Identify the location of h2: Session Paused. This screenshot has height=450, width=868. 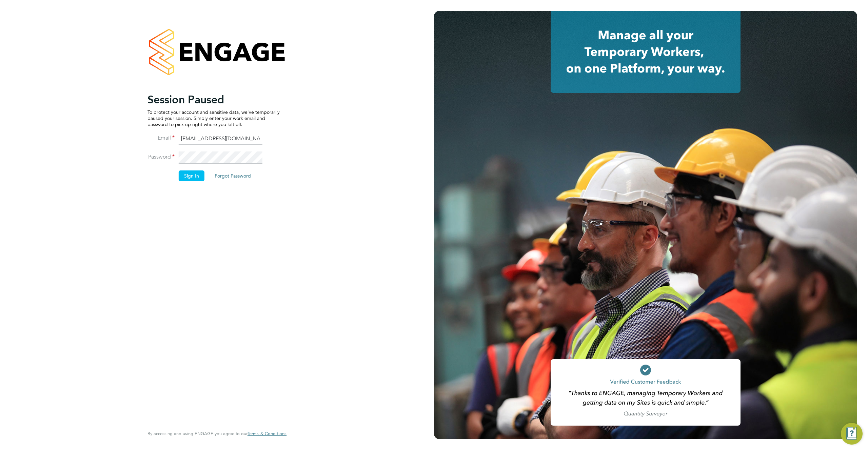
(214, 100).